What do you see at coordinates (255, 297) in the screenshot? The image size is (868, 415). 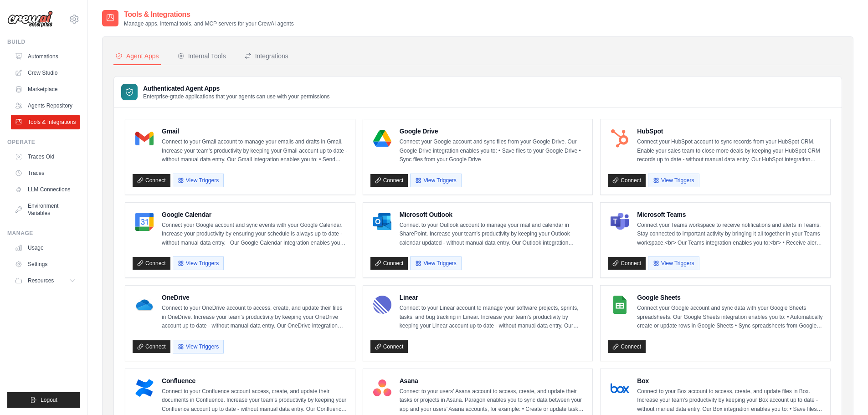 I see `h4: OneDrive` at bounding box center [255, 297].